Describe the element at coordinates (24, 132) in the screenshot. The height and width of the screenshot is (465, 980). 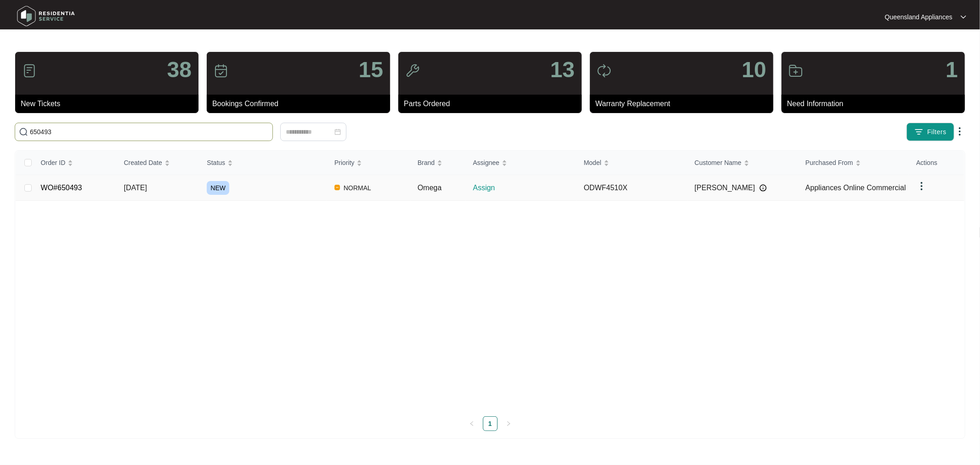
I see `img: search-icon` at that location.